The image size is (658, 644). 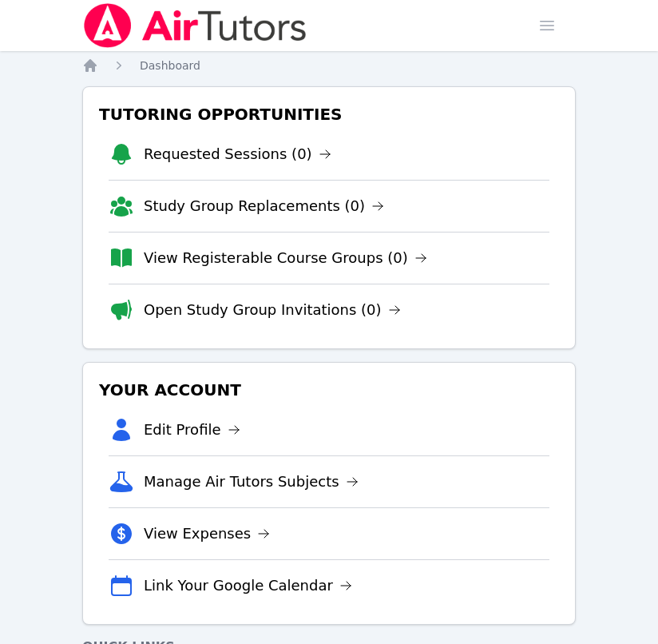 What do you see at coordinates (237, 154) in the screenshot?
I see `a: Requested Sessions (0)` at bounding box center [237, 154].